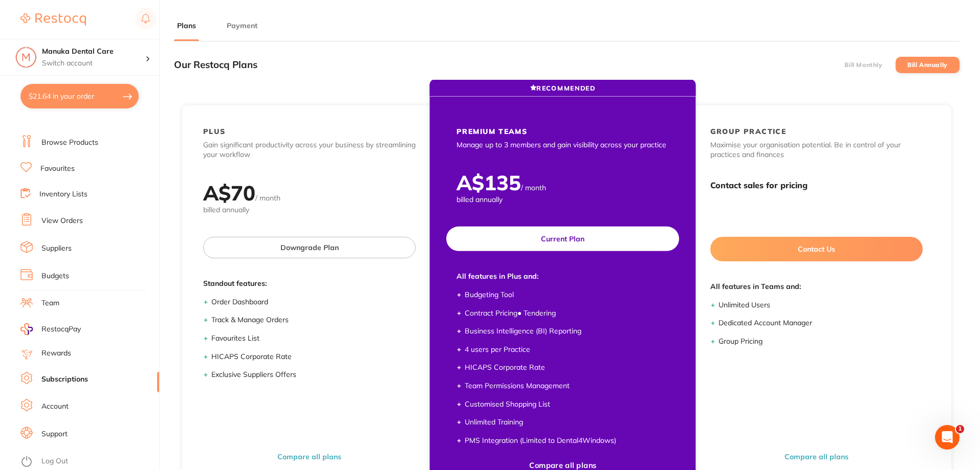  I want to click on a: Suppliers, so click(56, 248).